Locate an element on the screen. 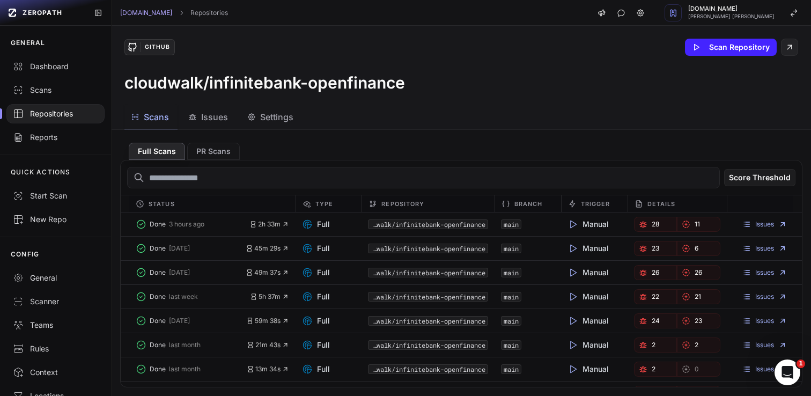 The height and width of the screenshot is (396, 811). span: 26 is located at coordinates (656, 273).